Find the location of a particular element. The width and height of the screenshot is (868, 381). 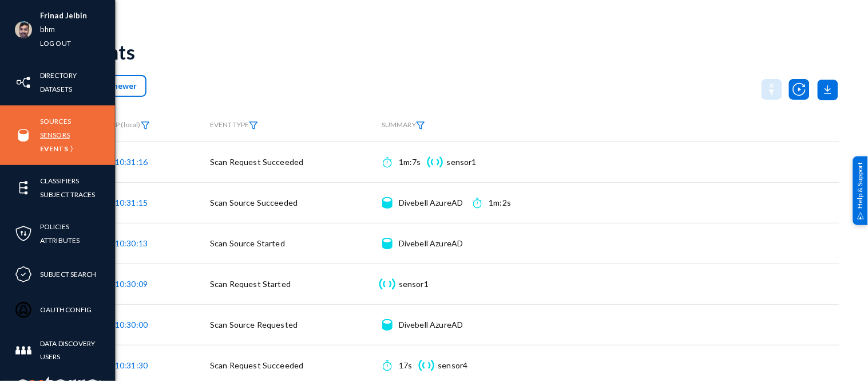

a: Data Discovery Users is located at coordinates (77, 350).